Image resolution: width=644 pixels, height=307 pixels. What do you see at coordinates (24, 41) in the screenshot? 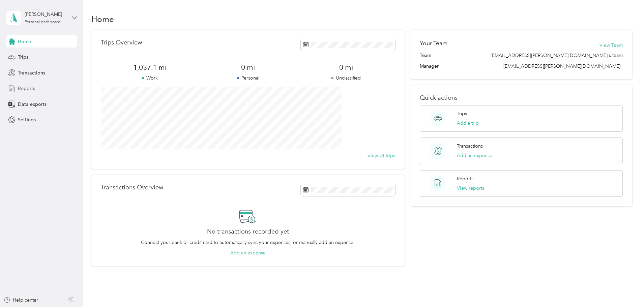
I see `span: Home` at bounding box center [24, 41].